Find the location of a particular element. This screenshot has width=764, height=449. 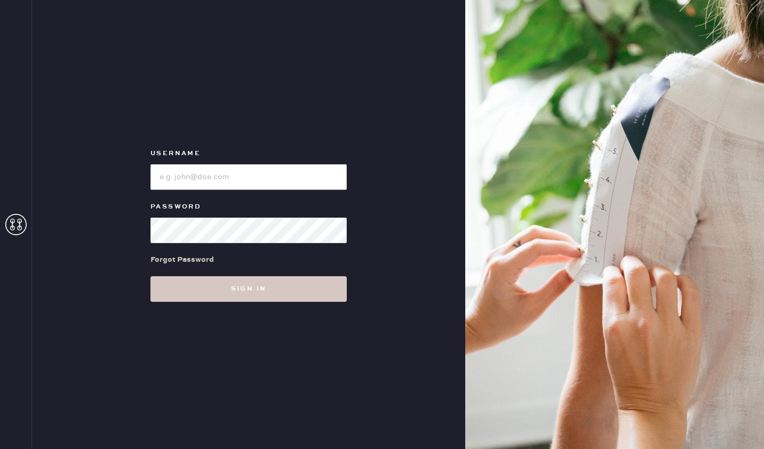

button: Sign in is located at coordinates (249, 289).